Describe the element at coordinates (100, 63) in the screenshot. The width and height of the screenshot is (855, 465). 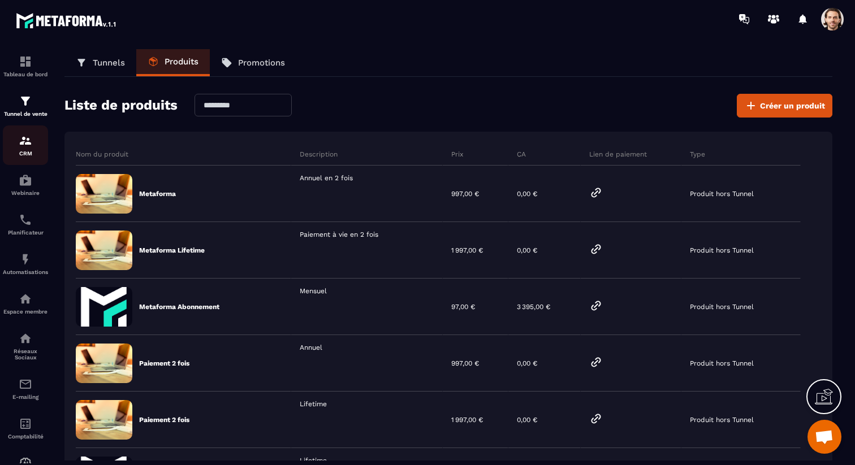
I see `a: Tunnels` at that location.